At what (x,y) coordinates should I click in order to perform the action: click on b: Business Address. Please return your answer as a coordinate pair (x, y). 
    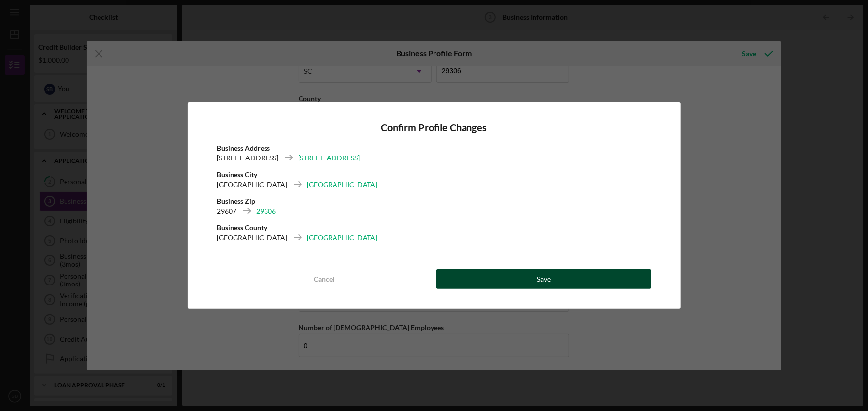
    Looking at the image, I should click on (244, 148).